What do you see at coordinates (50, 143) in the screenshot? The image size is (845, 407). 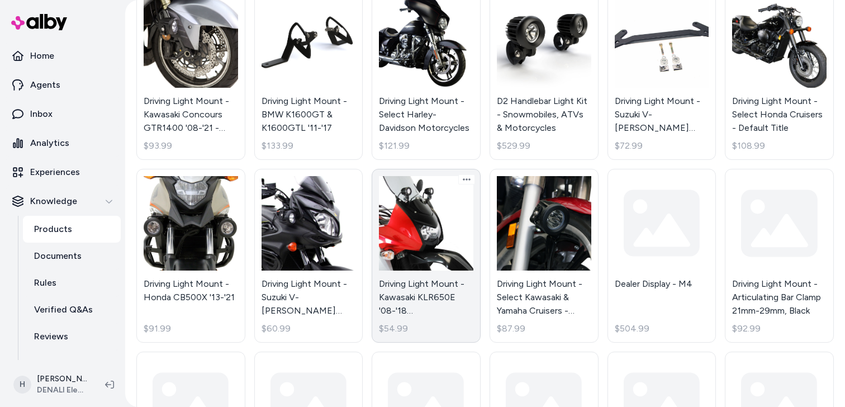 I see `p: Analytics` at bounding box center [50, 143].